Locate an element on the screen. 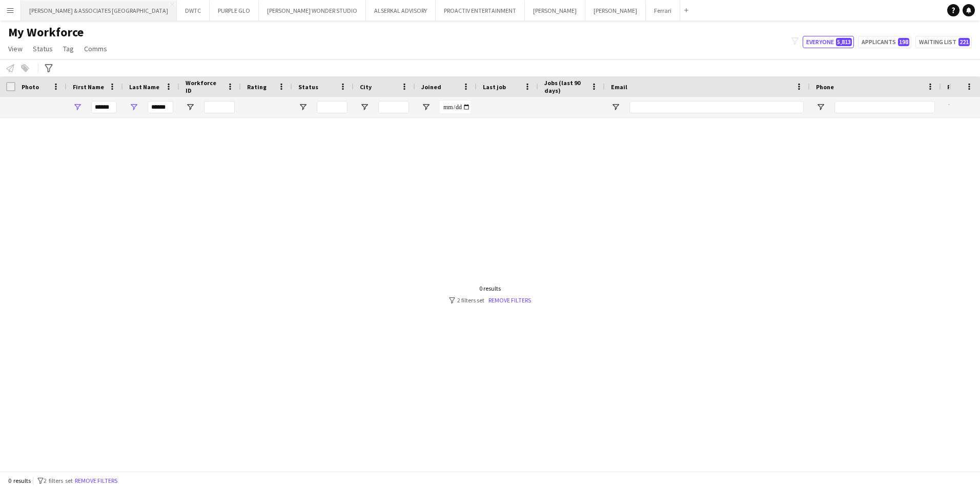 The width and height of the screenshot is (980, 489). span: Photo is located at coordinates (31, 87).